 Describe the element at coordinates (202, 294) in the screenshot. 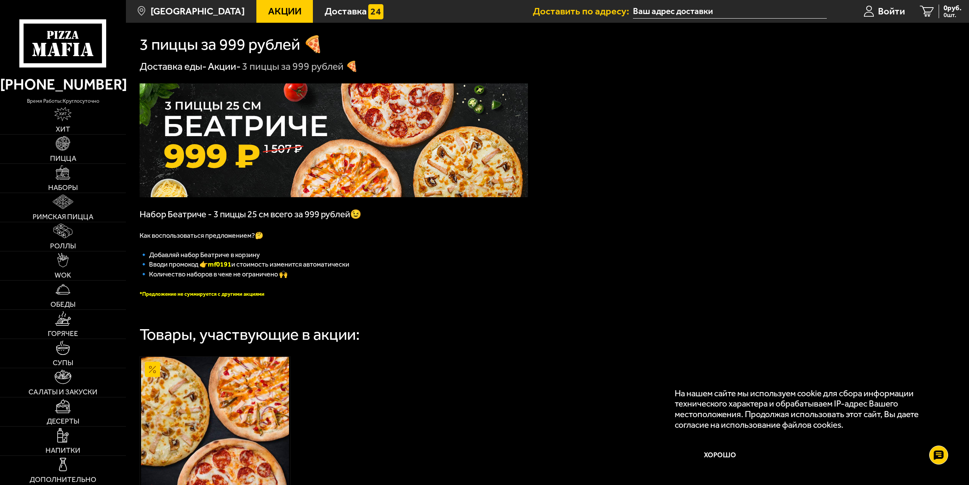

I see `font: *Предложение не суммируется с другими акциями` at that location.